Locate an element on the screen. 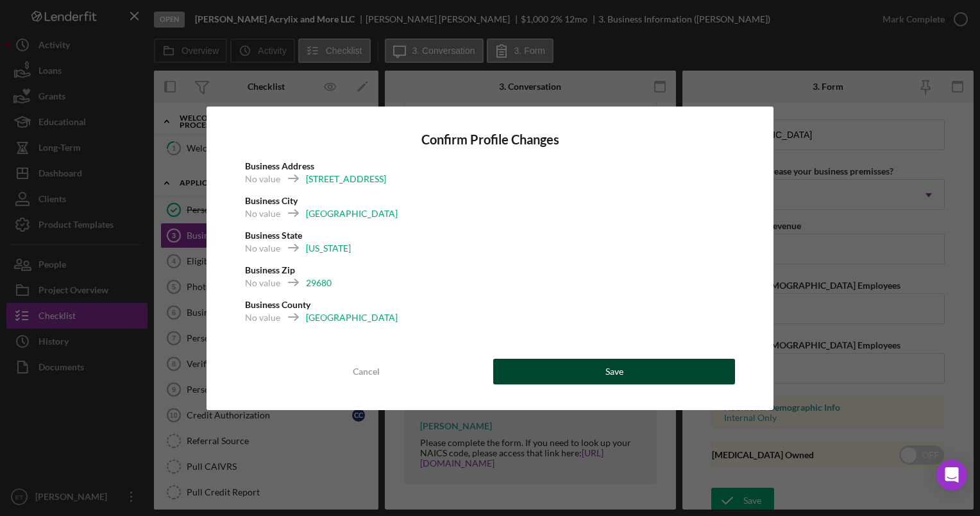  b: Business State is located at coordinates (274, 235).